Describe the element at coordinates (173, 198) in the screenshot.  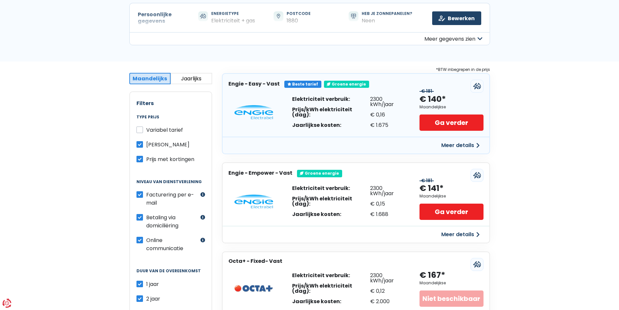
I see `label: Facturering per e-mail` at that location.